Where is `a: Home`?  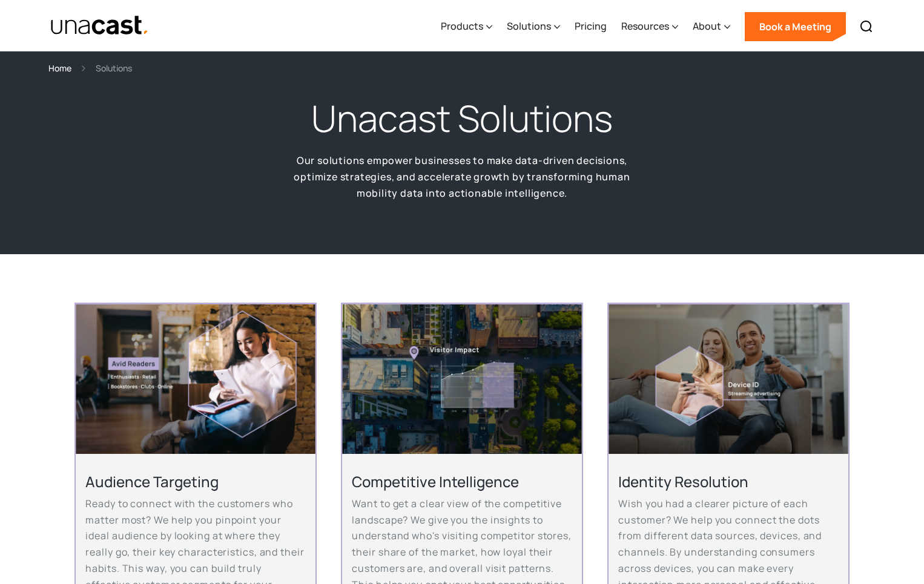 a: Home is located at coordinates (60, 68).